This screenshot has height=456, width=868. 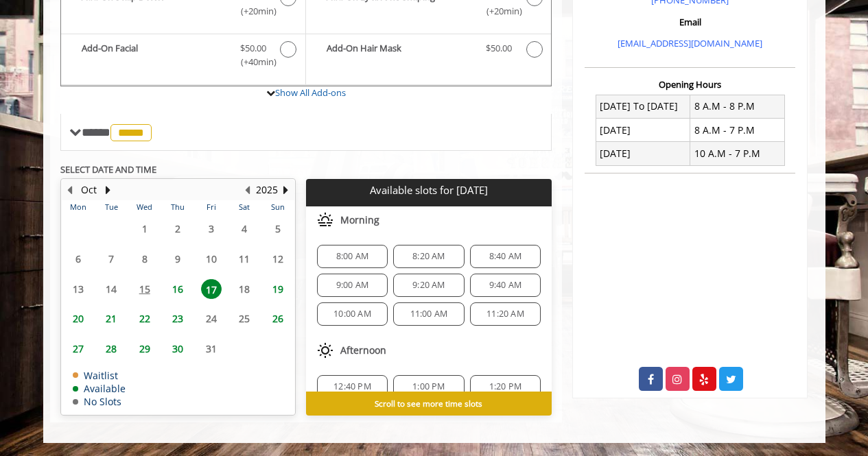 What do you see at coordinates (505, 285) in the screenshot?
I see `div: 9:40 AM` at bounding box center [505, 285].